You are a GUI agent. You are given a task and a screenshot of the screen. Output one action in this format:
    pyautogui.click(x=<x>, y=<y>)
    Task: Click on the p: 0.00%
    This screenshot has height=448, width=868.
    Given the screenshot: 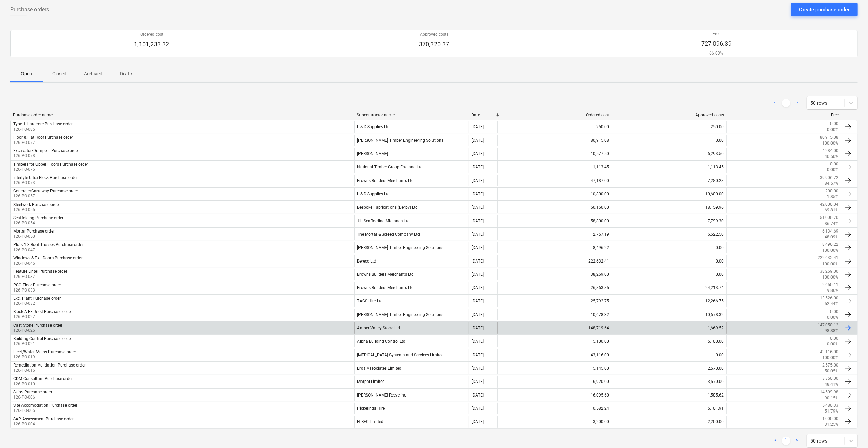 What is the action you would take?
    pyautogui.click(x=833, y=170)
    